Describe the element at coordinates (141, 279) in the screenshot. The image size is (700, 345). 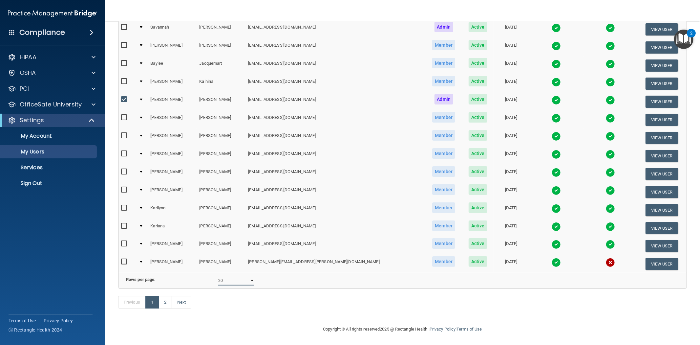
I see `b: Rows per page:` at that location.